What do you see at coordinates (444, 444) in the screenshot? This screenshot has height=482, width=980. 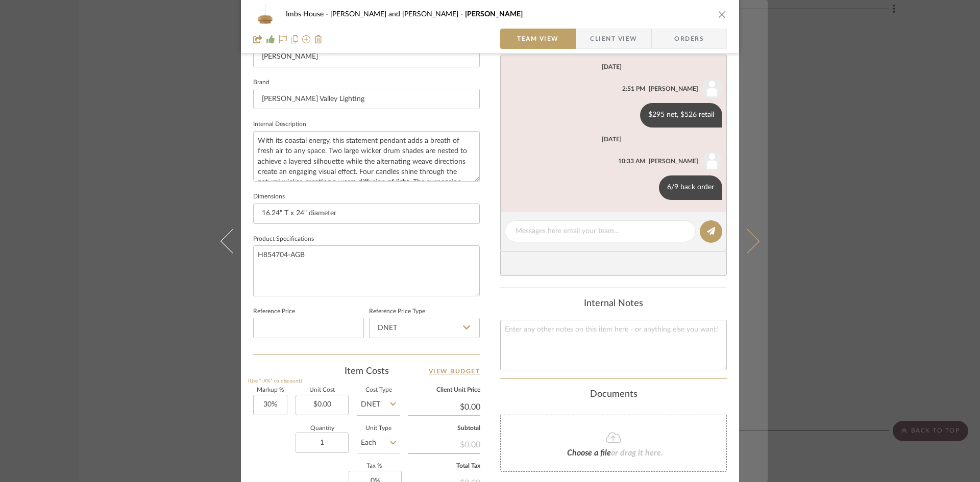 I see `div: $0.00` at bounding box center [444, 444].